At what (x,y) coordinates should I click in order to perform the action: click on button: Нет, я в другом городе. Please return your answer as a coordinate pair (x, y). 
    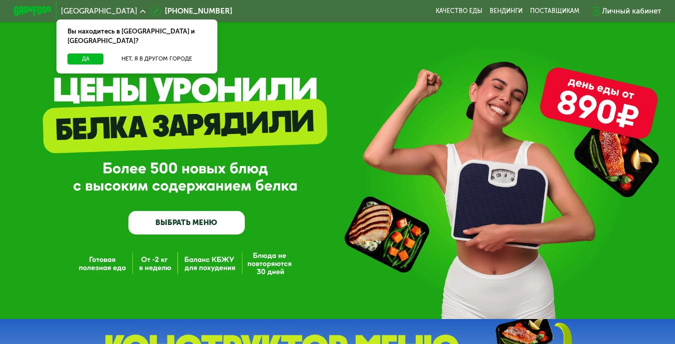
    Looking at the image, I should click on (157, 59).